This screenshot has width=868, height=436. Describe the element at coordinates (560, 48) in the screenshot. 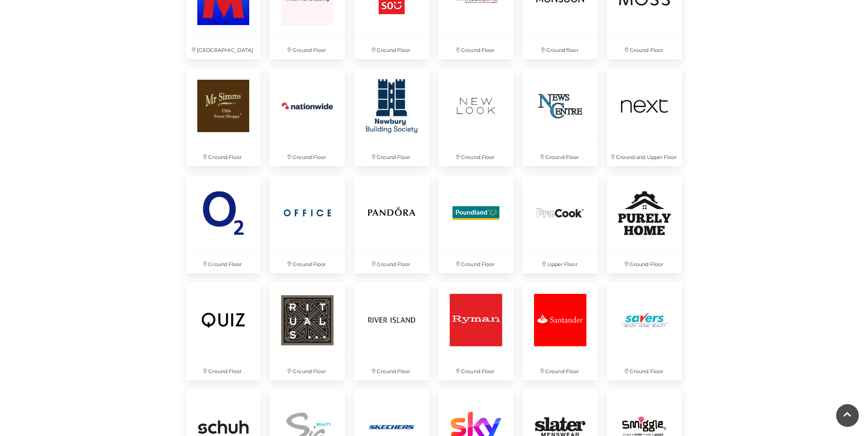

I see `p: Ground floor` at that location.